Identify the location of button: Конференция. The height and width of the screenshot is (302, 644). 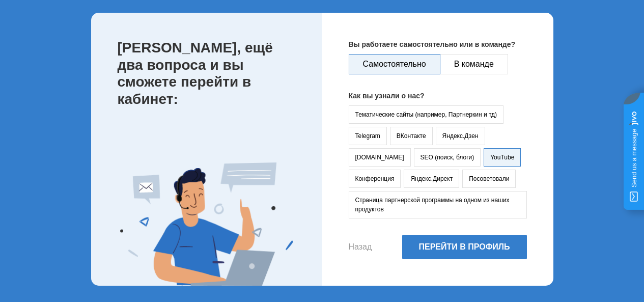
(375, 179).